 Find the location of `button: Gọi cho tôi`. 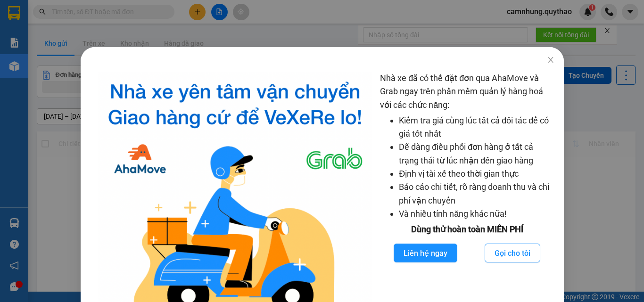

button: Gọi cho tôi is located at coordinates (513, 253).